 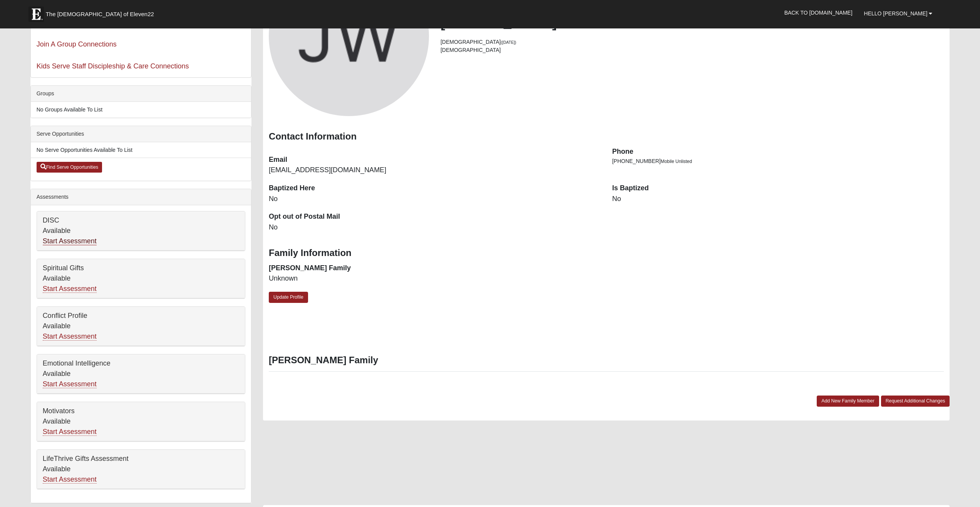 What do you see at coordinates (141, 231) in the screenshot?
I see `div: DISC Available` at bounding box center [141, 231].